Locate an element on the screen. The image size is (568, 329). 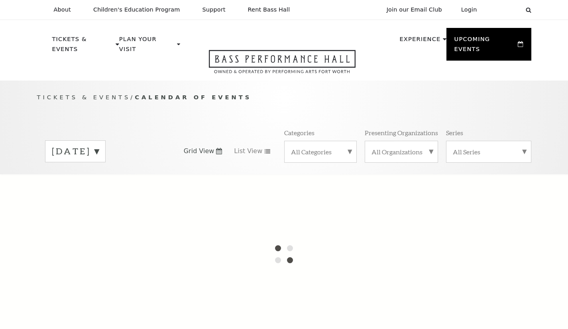
span: Tickets & Events is located at coordinates (84, 97).